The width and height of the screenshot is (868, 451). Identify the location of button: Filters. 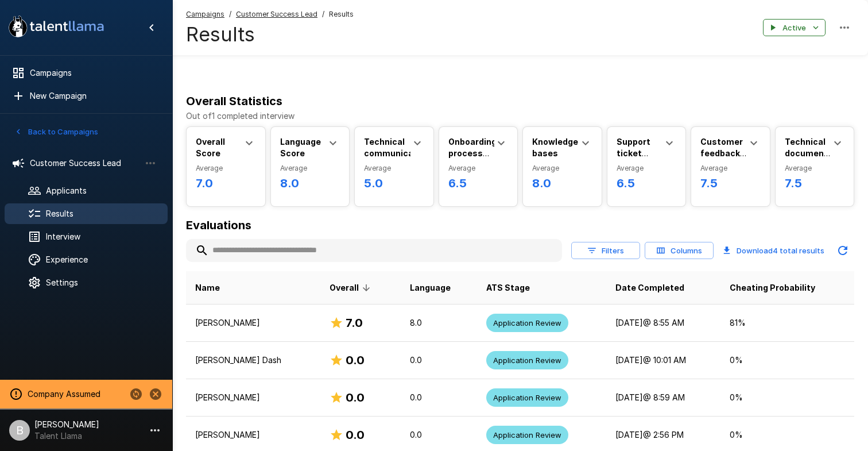
(606, 250).